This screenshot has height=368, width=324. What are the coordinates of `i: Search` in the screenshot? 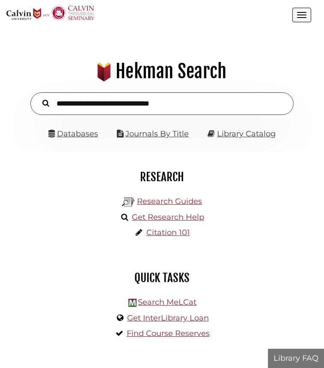 It's located at (46, 103).